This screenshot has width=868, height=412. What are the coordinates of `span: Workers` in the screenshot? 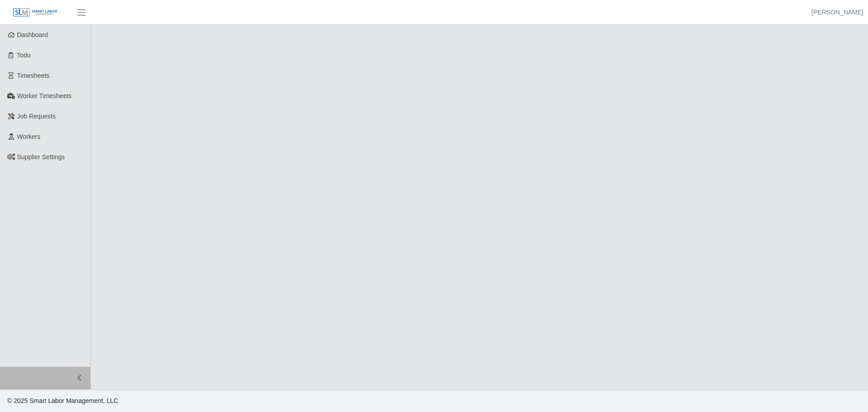 It's located at (29, 137).